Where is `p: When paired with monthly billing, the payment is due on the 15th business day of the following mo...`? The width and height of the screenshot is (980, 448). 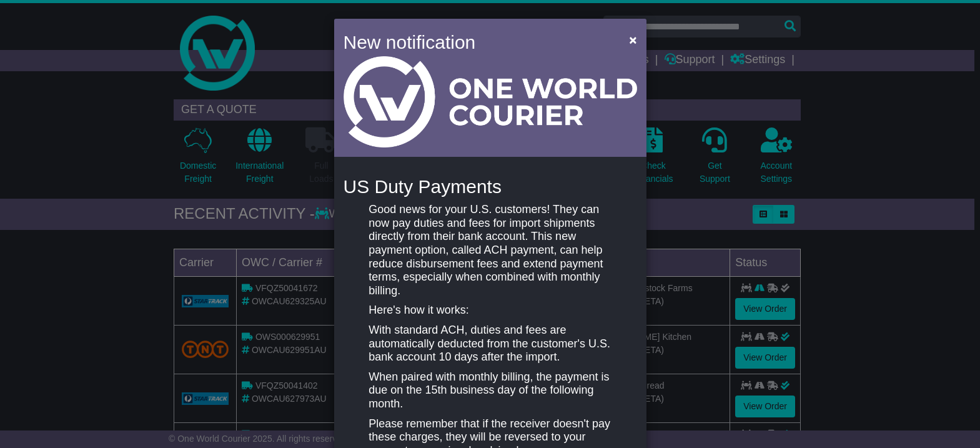
p: When paired with monthly billing, the payment is due on the 15th business day of the following mo... is located at coordinates (490, 390).